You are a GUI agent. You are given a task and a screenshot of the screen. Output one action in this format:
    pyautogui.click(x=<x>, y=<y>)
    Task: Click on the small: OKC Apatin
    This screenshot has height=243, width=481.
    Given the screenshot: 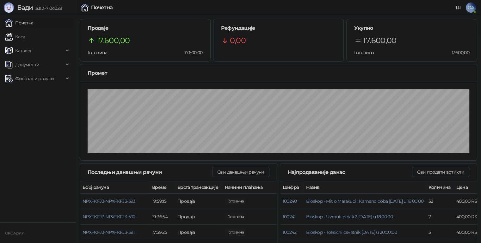 What is the action you would take?
    pyautogui.click(x=15, y=233)
    